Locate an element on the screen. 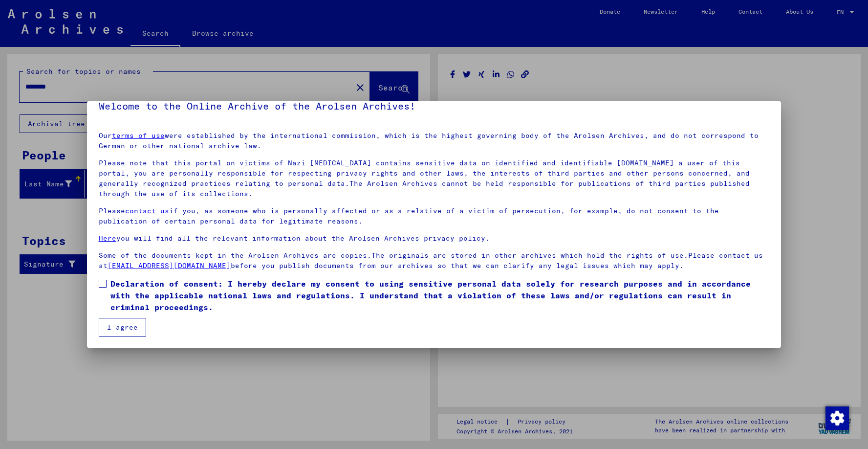  button: I agree is located at coordinates (122, 327).